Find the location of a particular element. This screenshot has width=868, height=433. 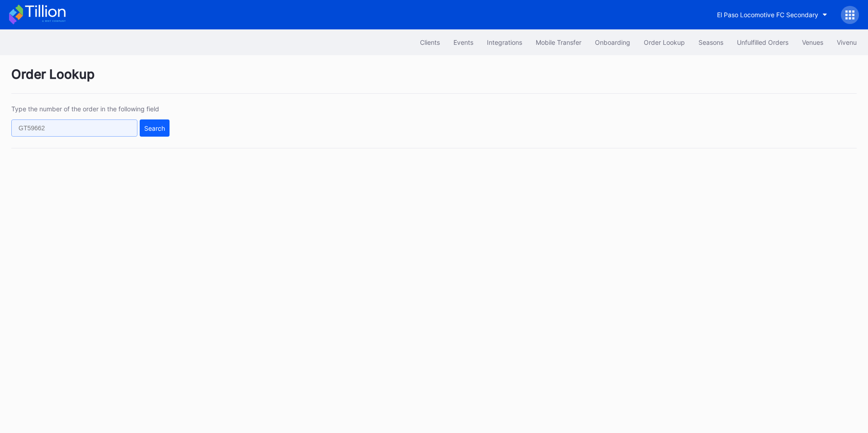

button: Search is located at coordinates (154, 128).